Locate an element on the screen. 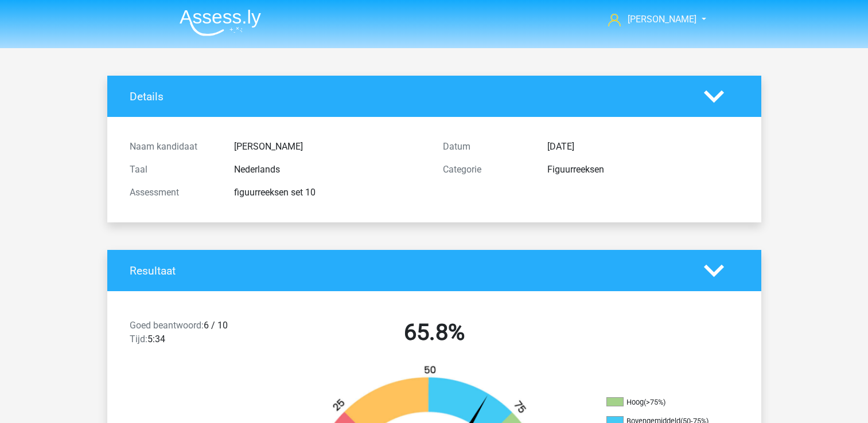 This screenshot has width=868, height=423. div: (>75%) is located at coordinates (654, 402).